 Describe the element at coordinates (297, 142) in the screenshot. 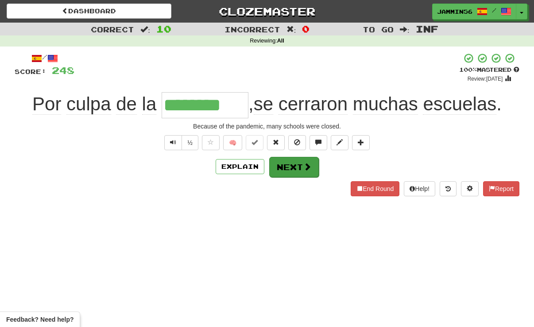

I see `button: Ignore sentence (alt+i)` at that location.